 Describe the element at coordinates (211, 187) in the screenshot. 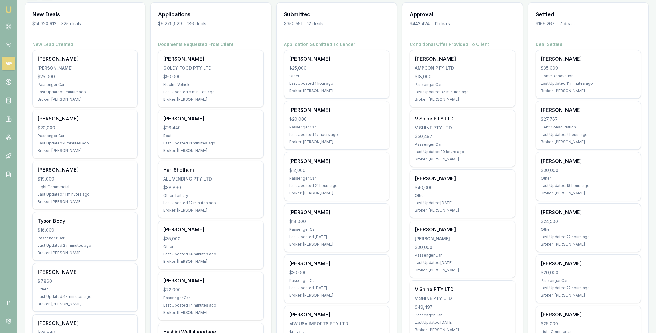

I see `div: $88,860` at that location.